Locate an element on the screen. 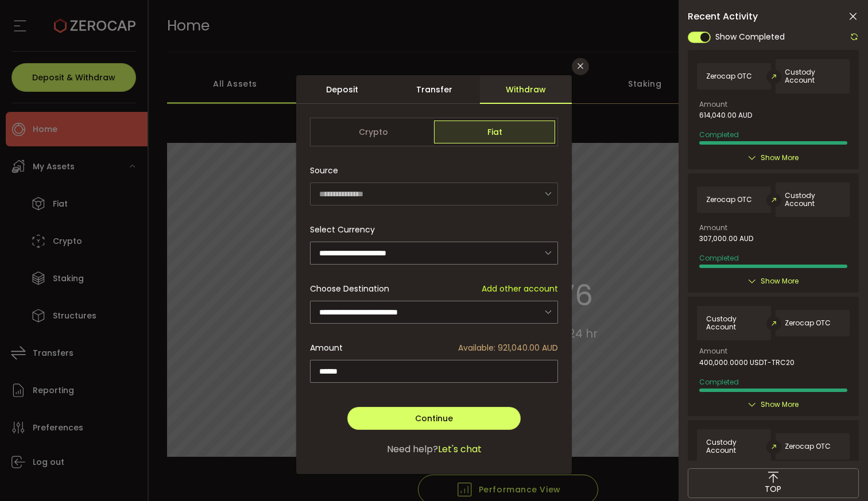 Image resolution: width=868 pixels, height=501 pixels. span: Recent Activity is located at coordinates (723, 17).